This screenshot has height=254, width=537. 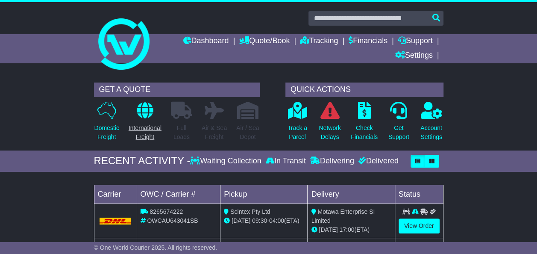 I want to click on a: Tracking, so click(x=319, y=41).